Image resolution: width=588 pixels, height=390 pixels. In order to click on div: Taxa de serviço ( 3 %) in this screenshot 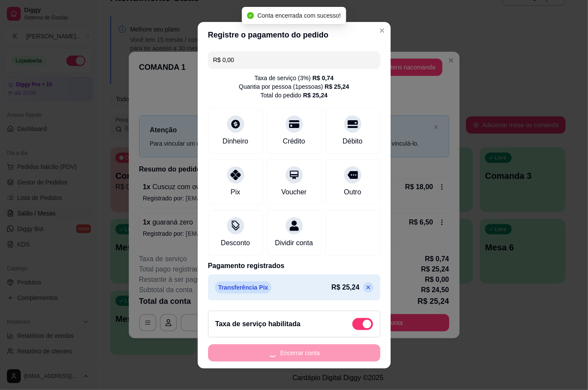, I will do `click(294, 78)`.